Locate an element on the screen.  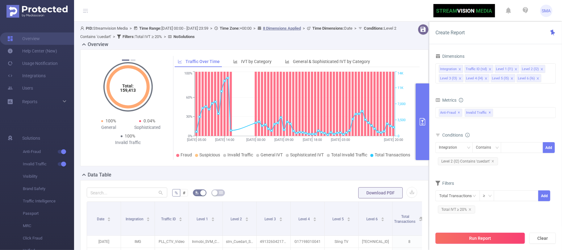
span: Level 1 is located at coordinates (203, 219).